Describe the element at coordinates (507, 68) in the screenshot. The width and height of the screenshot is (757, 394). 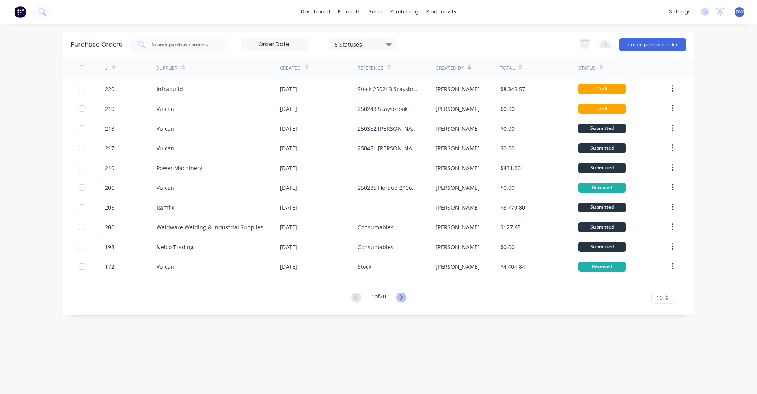
I see `div: Total` at that location.